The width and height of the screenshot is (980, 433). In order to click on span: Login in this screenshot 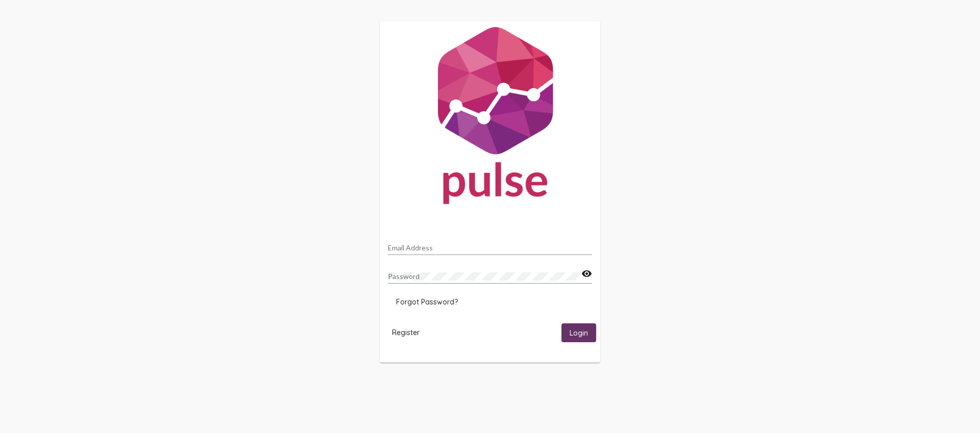, I will do `click(579, 333)`.